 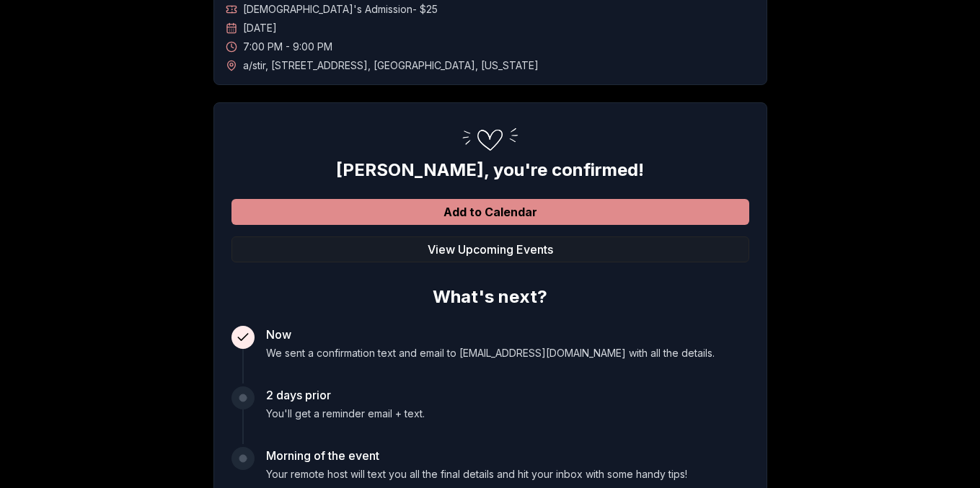 What do you see at coordinates (490, 212) in the screenshot?
I see `button: Add to Calendar` at bounding box center [490, 212].